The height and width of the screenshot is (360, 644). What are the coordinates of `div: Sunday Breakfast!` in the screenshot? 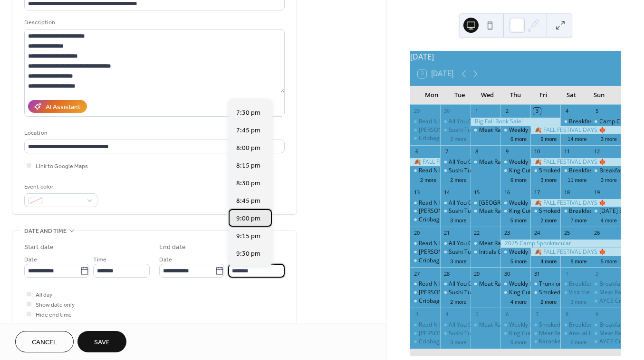 It's located at (606, 211).